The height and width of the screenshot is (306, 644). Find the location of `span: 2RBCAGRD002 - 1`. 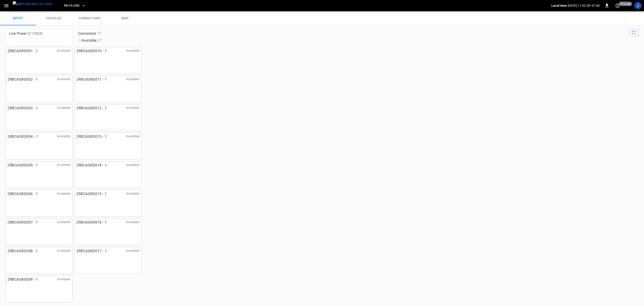

span: 2RBCAGRD002 - 1 is located at coordinates (23, 80).